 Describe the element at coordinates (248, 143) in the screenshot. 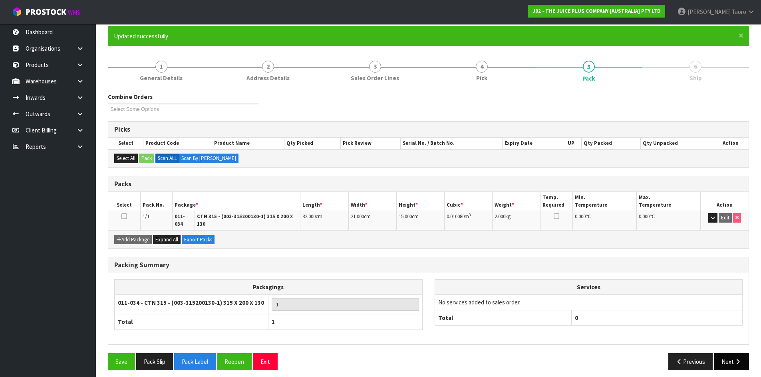

I see `th: Product Name` at that location.